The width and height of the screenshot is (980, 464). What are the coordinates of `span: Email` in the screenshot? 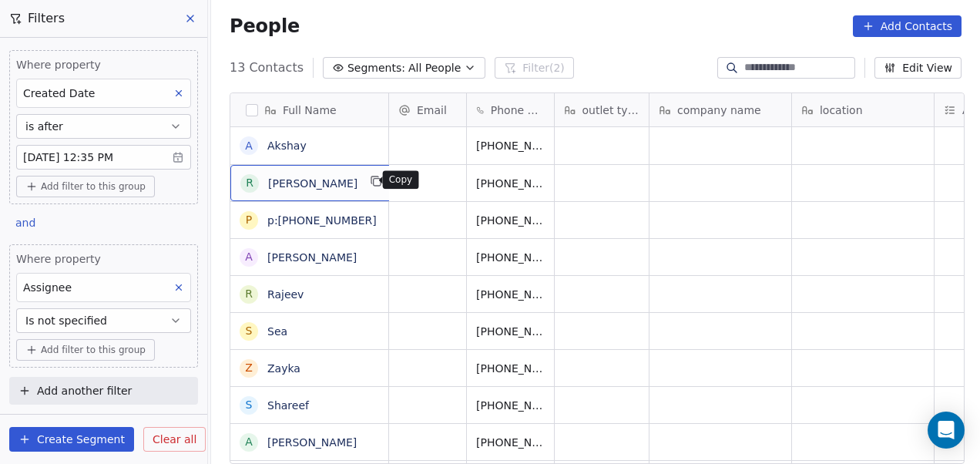 It's located at (432, 110).